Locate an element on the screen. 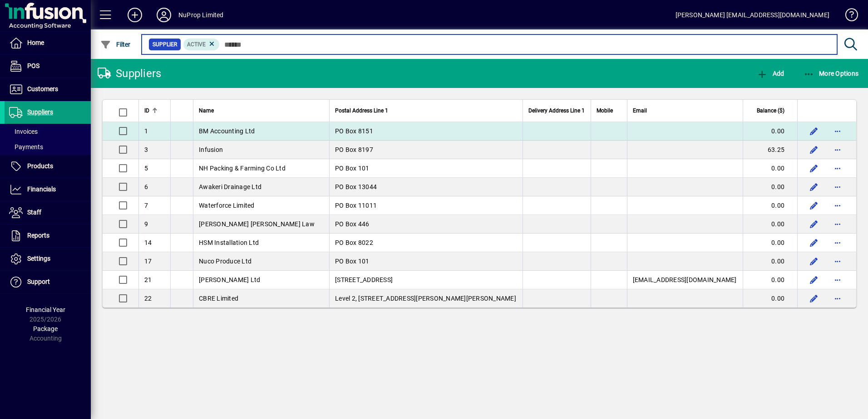  td: 63.25 is located at coordinates (769, 150).